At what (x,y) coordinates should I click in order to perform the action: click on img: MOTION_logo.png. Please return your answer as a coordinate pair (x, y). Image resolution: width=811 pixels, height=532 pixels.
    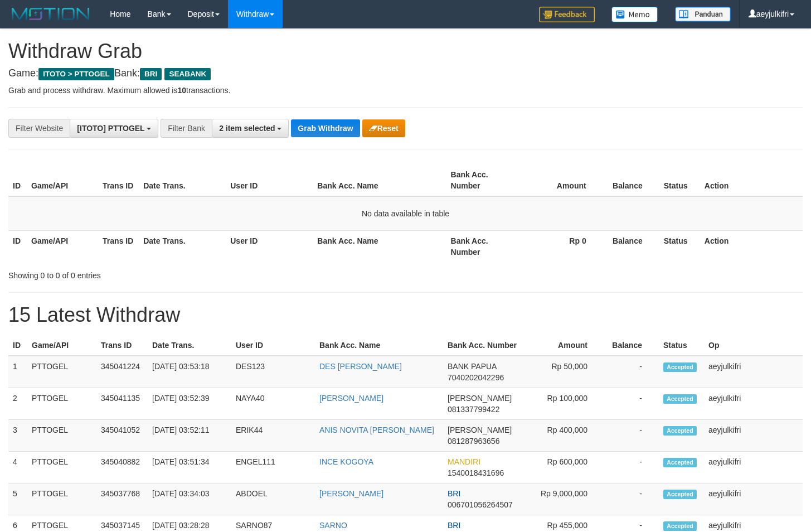
    Looking at the image, I should click on (51, 14).